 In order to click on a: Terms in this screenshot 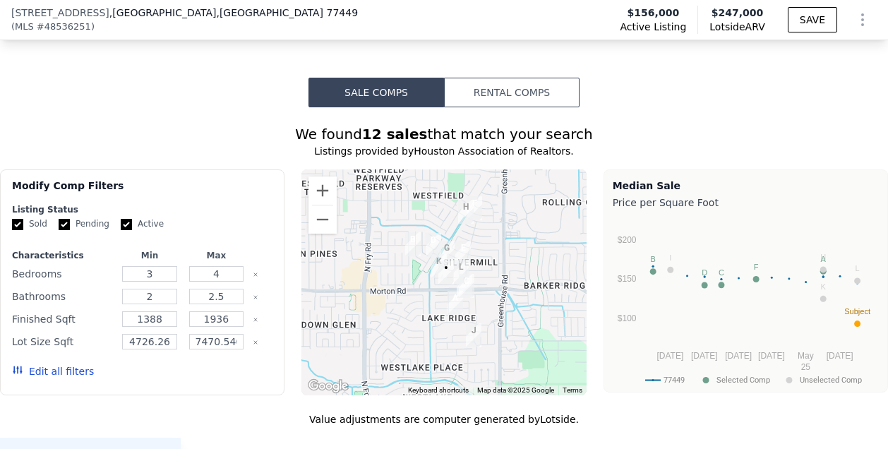, I will do `click(572, 389)`.